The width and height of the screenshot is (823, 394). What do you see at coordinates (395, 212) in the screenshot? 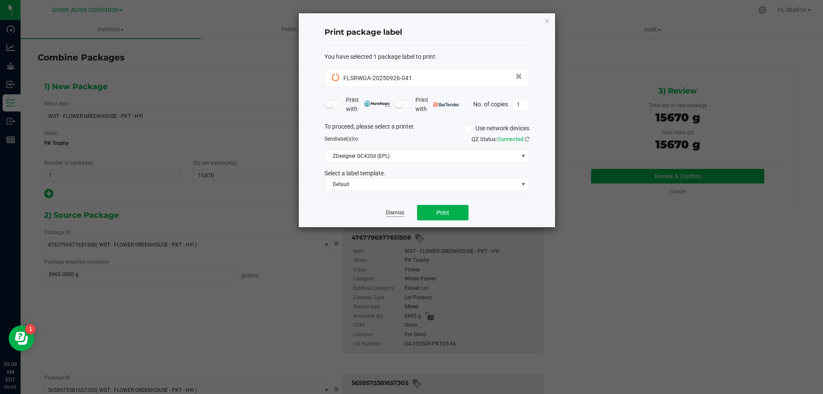
I see `a: Dismiss` at bounding box center [395, 212].